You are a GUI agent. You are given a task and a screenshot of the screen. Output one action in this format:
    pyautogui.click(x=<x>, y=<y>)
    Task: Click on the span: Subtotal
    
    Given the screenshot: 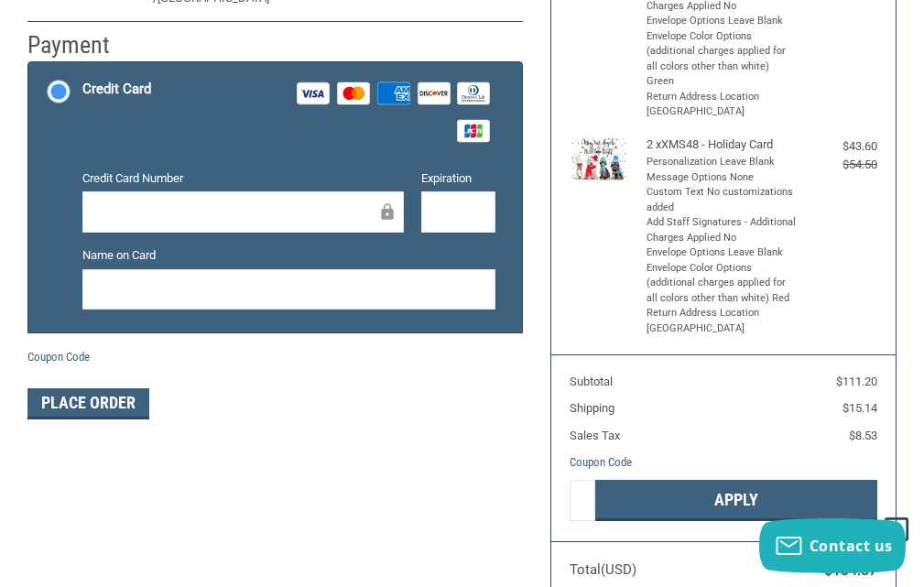 What is the action you would take?
    pyautogui.click(x=591, y=381)
    